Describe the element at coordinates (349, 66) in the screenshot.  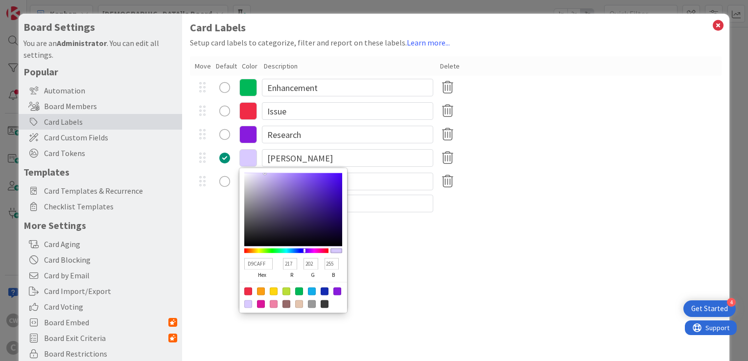
I see `div: Description` at that location.